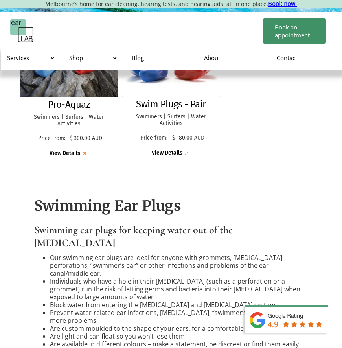 This screenshot has height=348, width=342. I want to click on p: $ 300.00 AUD, so click(86, 138).